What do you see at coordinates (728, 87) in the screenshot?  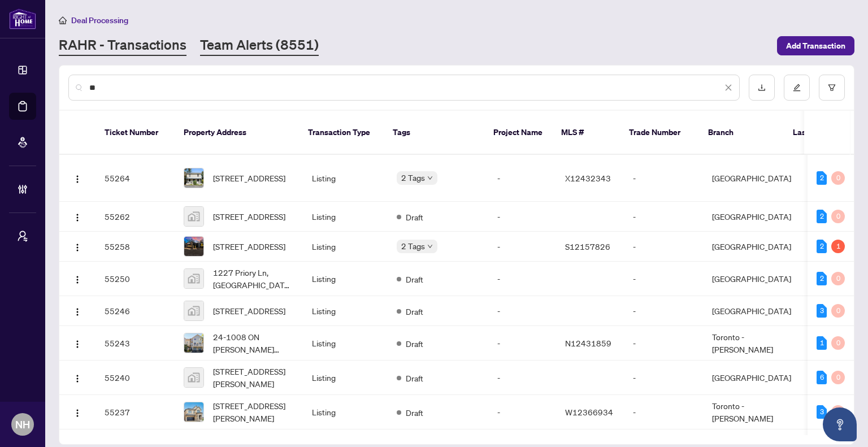 I see `span: close` at bounding box center [728, 87].